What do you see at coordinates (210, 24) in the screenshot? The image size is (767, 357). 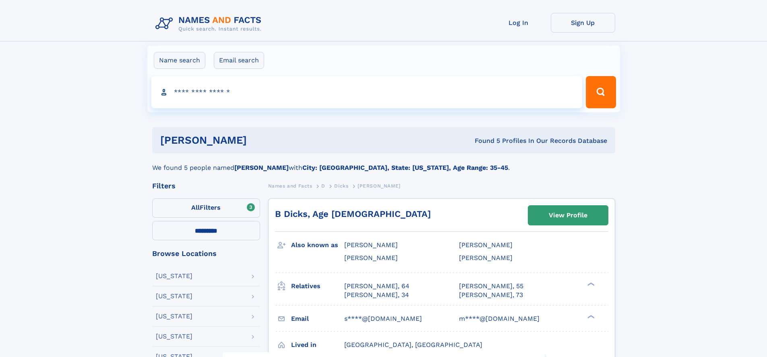 I see `img: Logo Names and Facts` at bounding box center [210, 24].